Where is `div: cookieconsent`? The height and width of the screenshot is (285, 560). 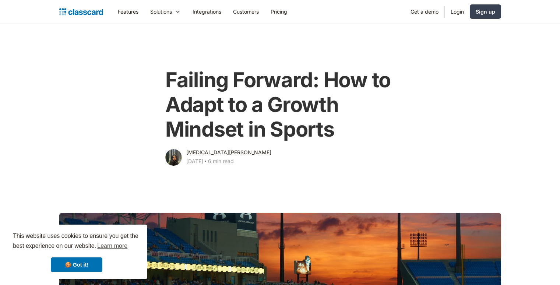 div: cookieconsent is located at coordinates (77, 252).